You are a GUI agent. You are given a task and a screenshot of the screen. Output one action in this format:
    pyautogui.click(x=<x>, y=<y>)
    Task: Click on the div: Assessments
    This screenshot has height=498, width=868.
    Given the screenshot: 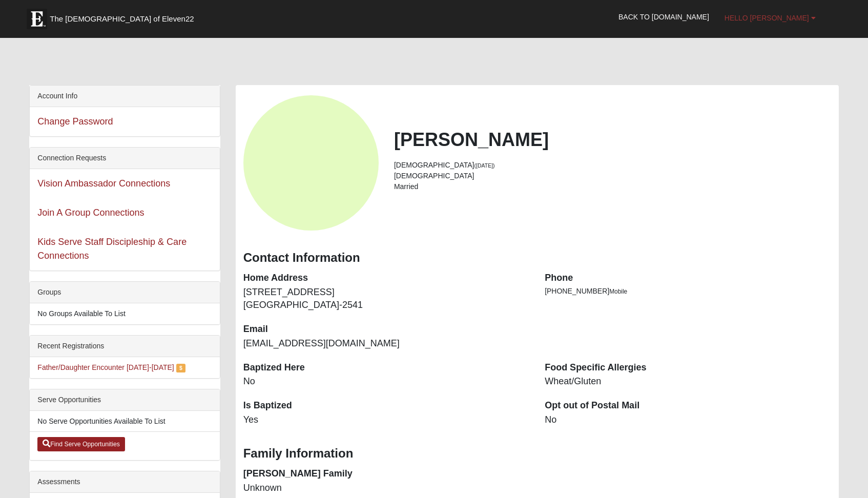 What is the action you would take?
    pyautogui.click(x=125, y=482)
    